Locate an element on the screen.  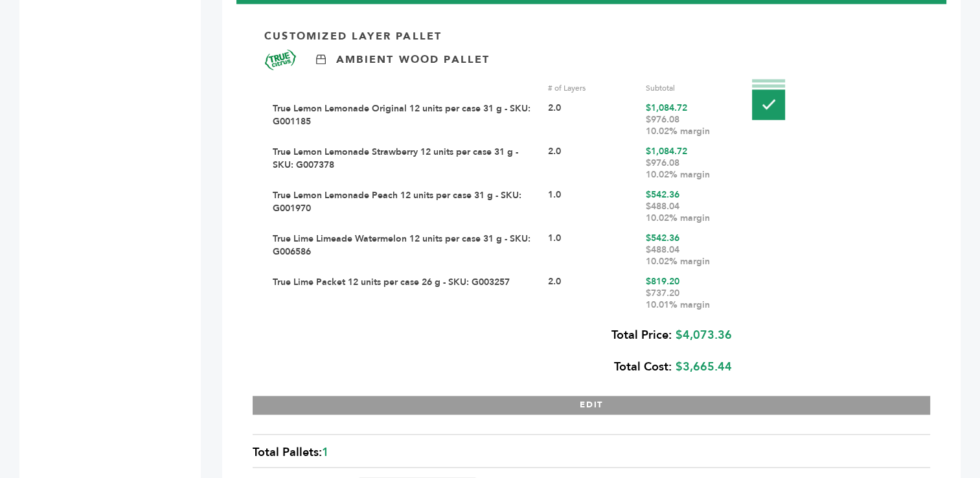
p: Customized Layer Pallet is located at coordinates (353, 36).